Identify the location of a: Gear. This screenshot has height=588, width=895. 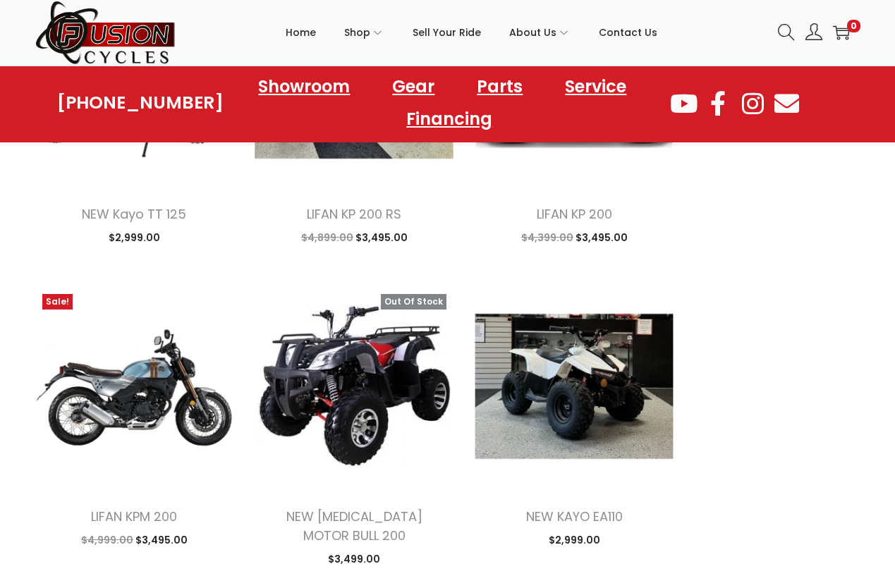
(414, 86).